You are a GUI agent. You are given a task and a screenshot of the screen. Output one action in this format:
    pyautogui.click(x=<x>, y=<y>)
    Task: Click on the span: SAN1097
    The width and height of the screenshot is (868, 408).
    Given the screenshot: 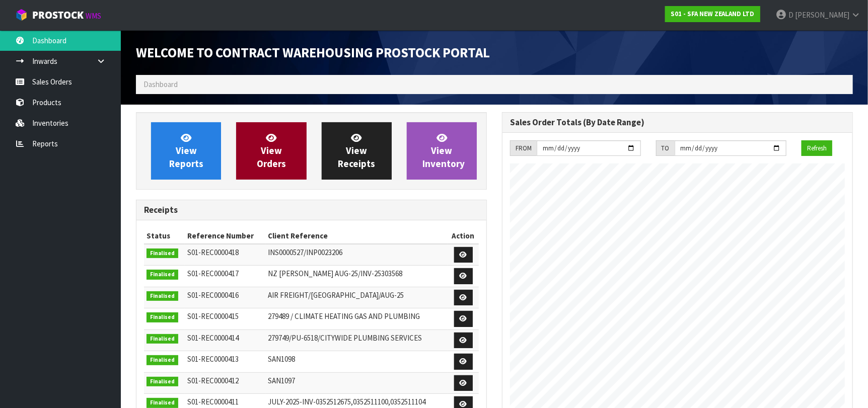 What is the action you would take?
    pyautogui.click(x=281, y=381)
    